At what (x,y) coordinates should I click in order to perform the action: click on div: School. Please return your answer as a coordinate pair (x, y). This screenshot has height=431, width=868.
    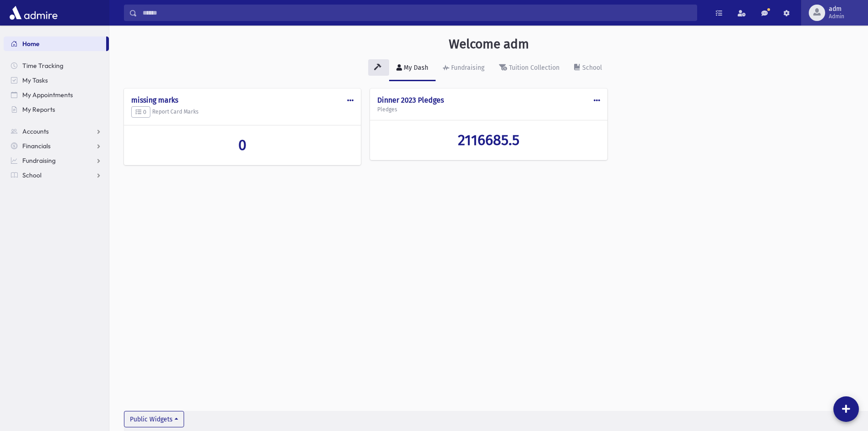
    Looking at the image, I should click on (591, 68).